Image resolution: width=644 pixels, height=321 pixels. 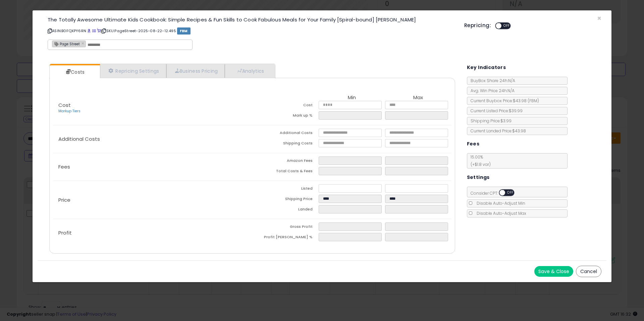 I want to click on span: Page Street, so click(x=66, y=44).